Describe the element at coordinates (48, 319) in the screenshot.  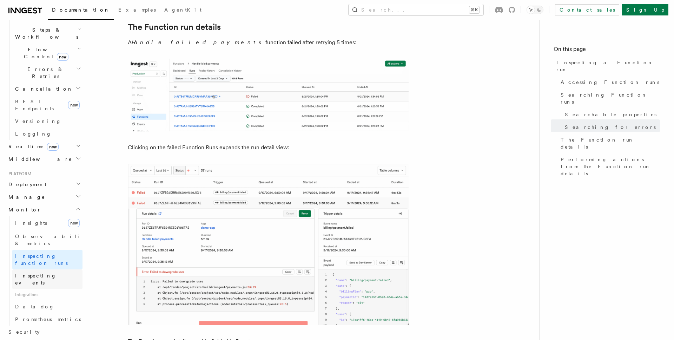
I see `span: Prometheus metrics` at that location.